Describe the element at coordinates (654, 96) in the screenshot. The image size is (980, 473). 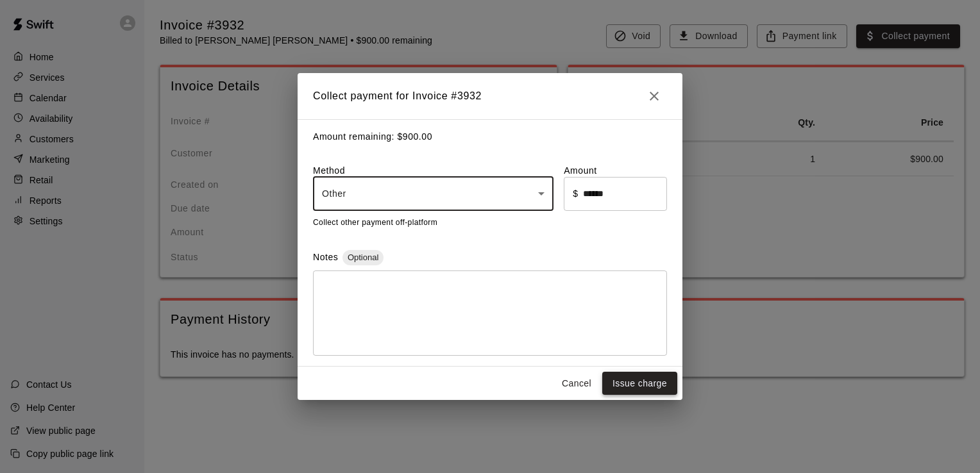
I see `button: Close` at that location.